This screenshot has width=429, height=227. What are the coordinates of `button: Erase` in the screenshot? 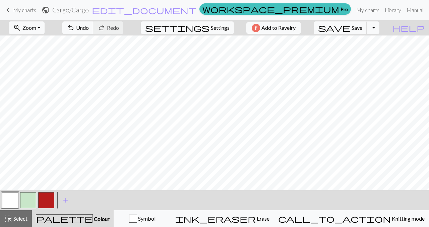 It's located at (222, 219).